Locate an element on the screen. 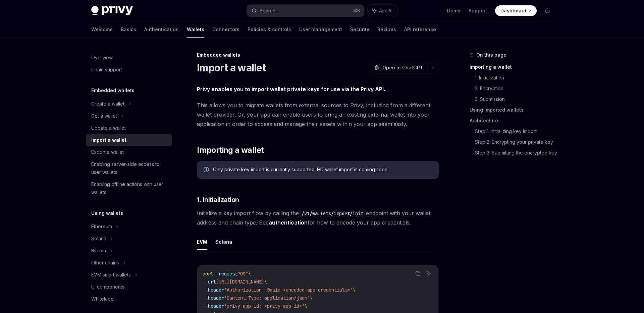 The image size is (644, 313). a: Import a wallet is located at coordinates (129, 140).